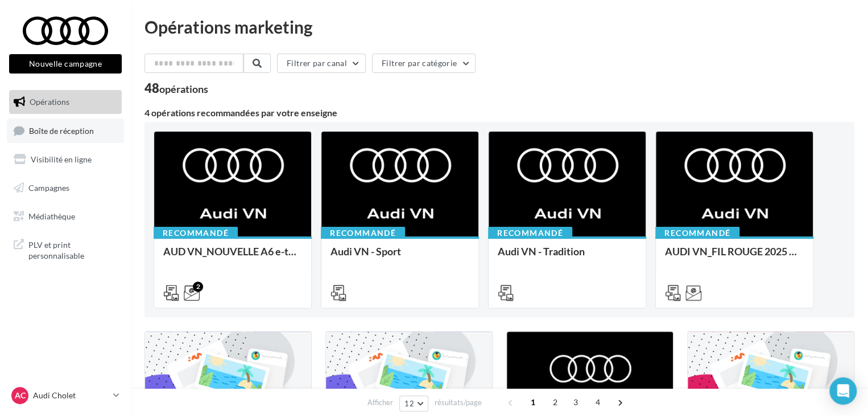  I want to click on button: Filtrer par canal, so click(321, 63).